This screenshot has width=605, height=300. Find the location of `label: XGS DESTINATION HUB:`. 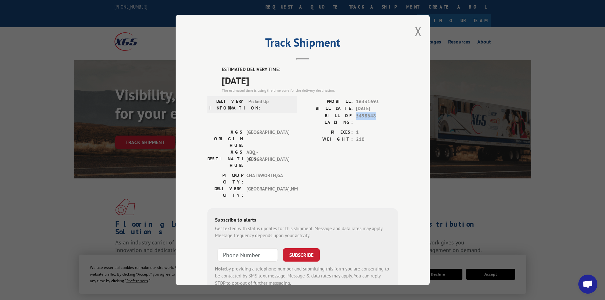

label: XGS DESTINATION HUB: is located at coordinates (225, 159).